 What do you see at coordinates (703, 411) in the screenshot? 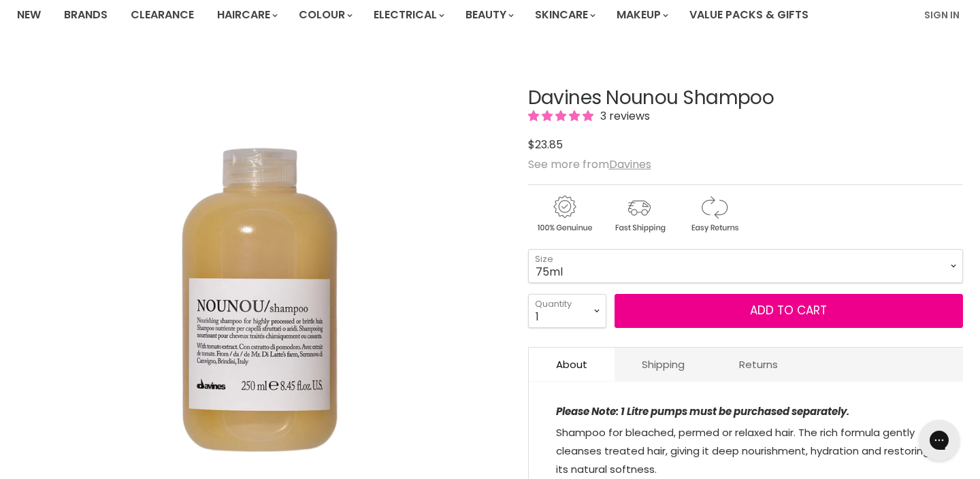
I see `strong: Please Note: 1 Litre pumps must be purchased separately.` at bounding box center [703, 411].